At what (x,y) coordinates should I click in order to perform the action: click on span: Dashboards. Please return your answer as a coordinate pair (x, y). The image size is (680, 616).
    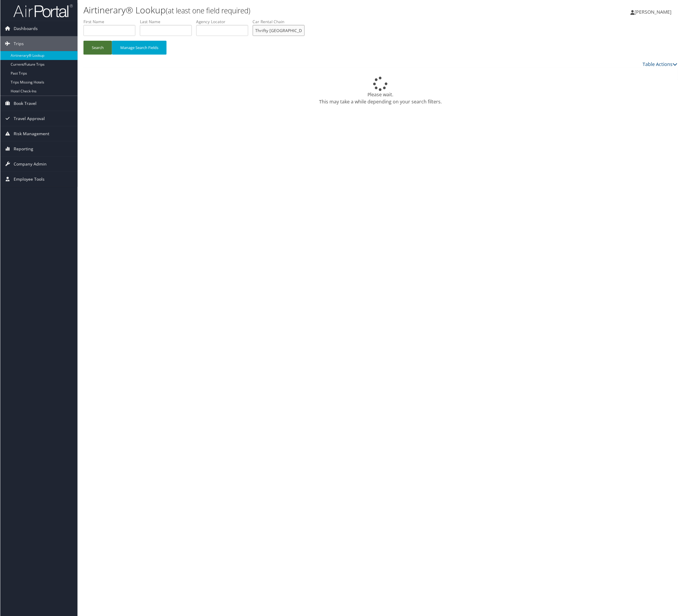
    Looking at the image, I should click on (25, 28).